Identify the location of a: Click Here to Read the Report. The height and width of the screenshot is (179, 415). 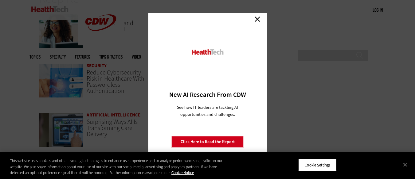
(208, 142).